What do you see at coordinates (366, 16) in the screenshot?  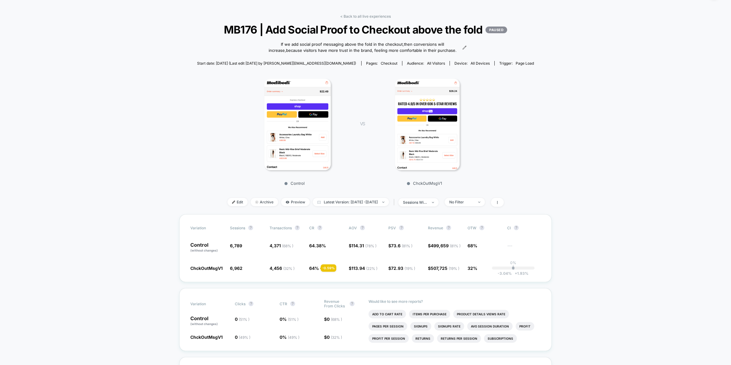 I see `a: < Back to all live experiences` at bounding box center [366, 16].